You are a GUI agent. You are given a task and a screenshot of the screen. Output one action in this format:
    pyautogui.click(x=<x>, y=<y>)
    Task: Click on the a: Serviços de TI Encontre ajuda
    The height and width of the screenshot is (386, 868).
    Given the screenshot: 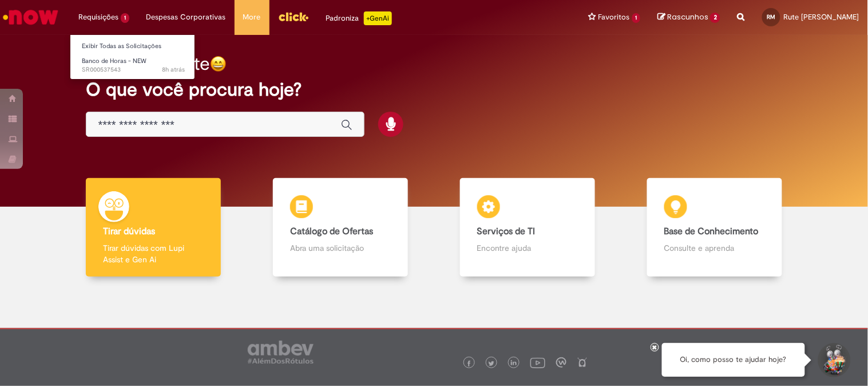 What is the action you would take?
    pyautogui.click(x=528, y=228)
    